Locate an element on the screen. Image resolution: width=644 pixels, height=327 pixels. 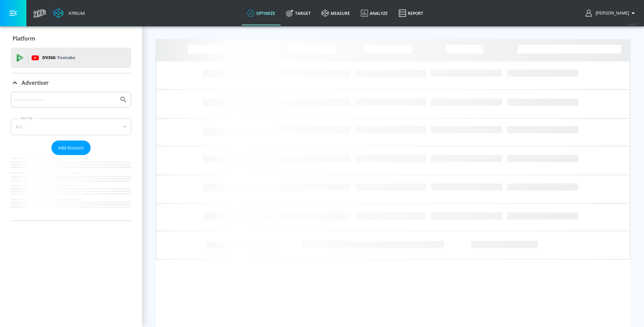
a: Target is located at coordinates (298, 13).